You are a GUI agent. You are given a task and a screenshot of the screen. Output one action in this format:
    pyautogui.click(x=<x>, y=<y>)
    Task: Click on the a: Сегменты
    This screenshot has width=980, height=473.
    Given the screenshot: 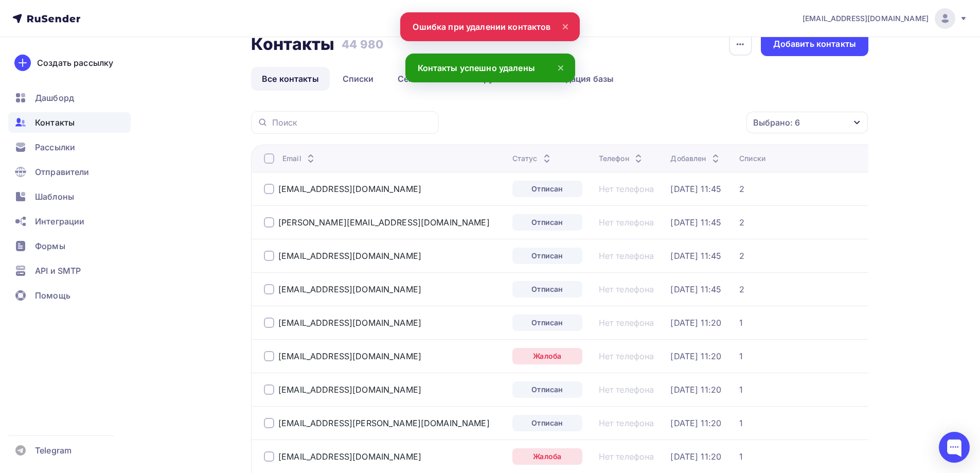 What is the action you would take?
    pyautogui.click(x=419, y=79)
    